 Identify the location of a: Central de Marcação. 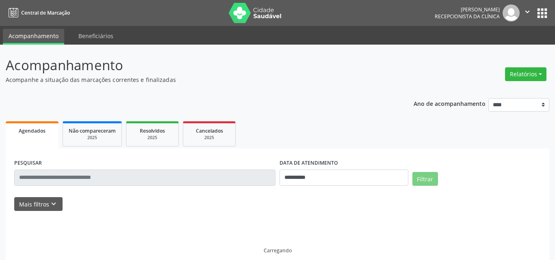
(38, 13).